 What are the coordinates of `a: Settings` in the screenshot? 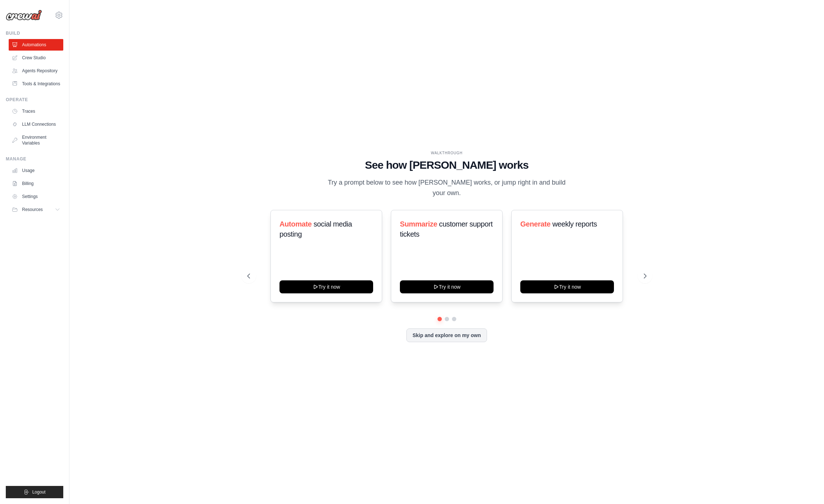 It's located at (36, 196).